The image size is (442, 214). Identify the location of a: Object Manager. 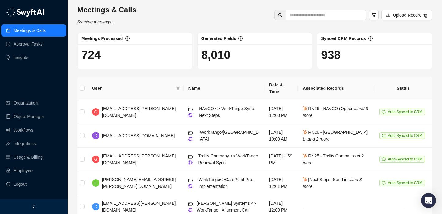
(29, 116).